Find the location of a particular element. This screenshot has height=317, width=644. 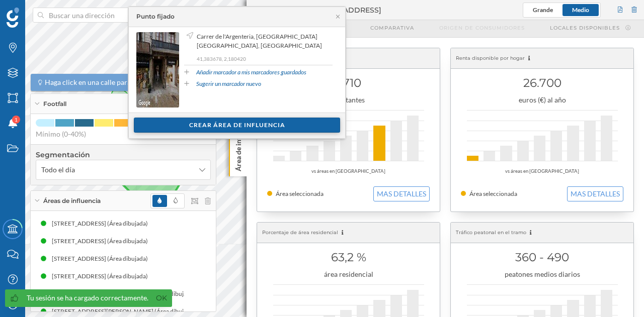

p: Área de influencia is located at coordinates (239, 141).